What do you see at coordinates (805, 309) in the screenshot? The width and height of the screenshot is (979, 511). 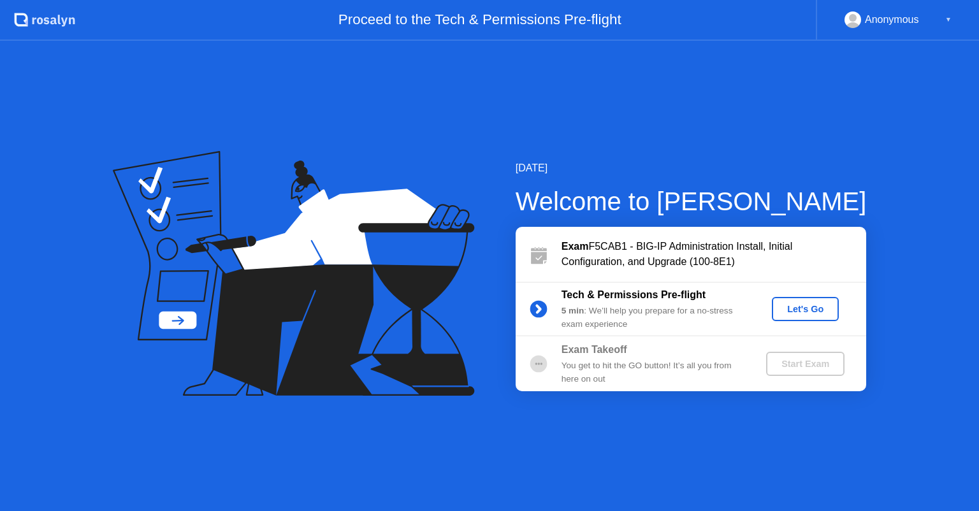 I see `button: Let's Go` at bounding box center [805, 309].